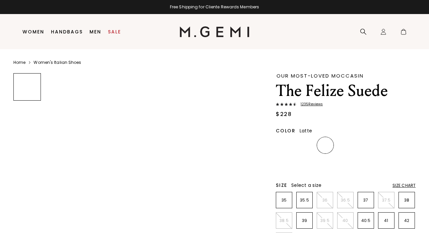  Describe the element at coordinates (345, 166) in the screenshot. I see `img: Olive` at that location.